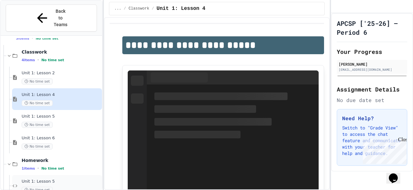 The width and height of the screenshot is (413, 190). Describe the element at coordinates (61, 18) in the screenshot. I see `span: Back to Teams` at that location.